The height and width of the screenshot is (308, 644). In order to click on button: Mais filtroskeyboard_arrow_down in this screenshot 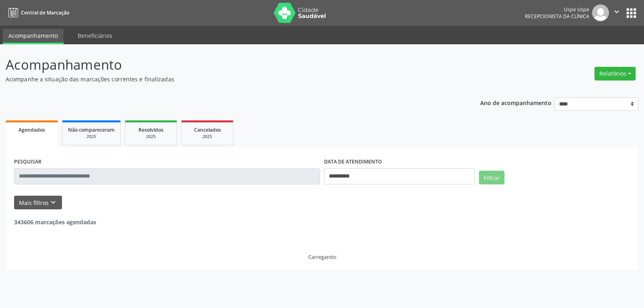, I will do `click(37, 203)`.